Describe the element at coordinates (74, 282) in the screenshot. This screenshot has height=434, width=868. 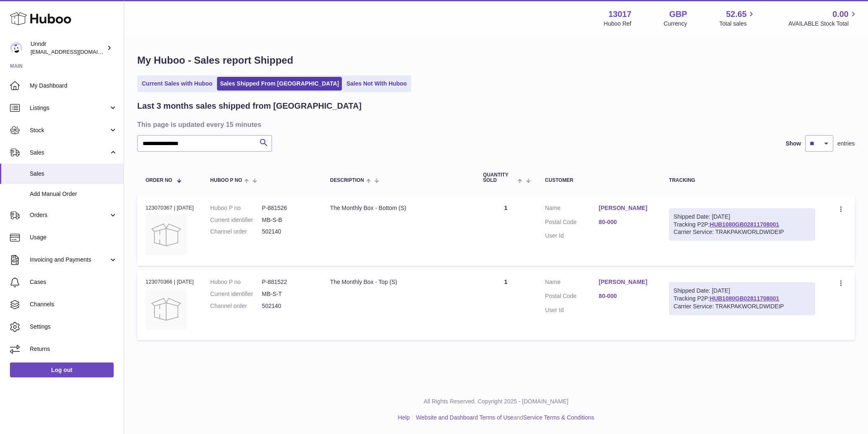
I see `span: Cases` at that location.